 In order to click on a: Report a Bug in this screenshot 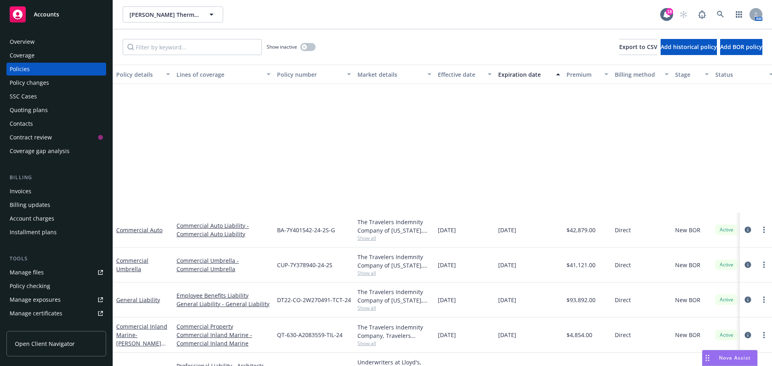, I will do `click(702, 14)`.